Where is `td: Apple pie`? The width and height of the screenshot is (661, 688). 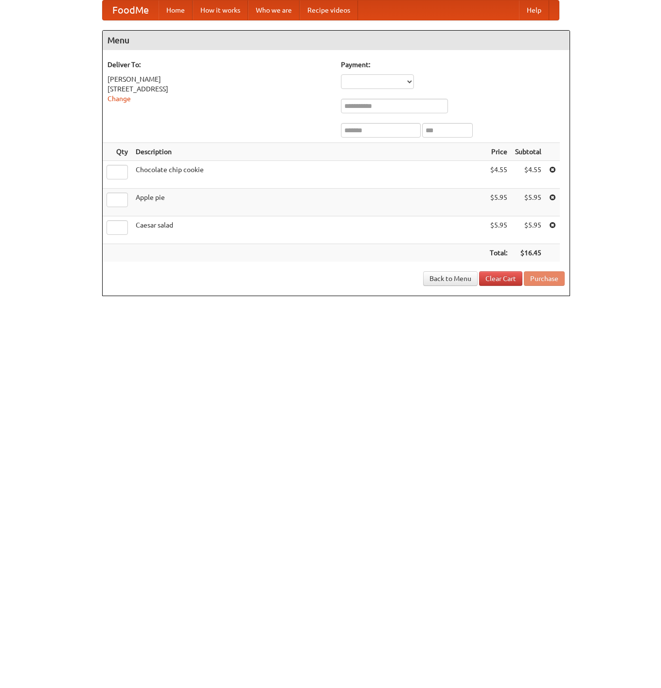 td: Apple pie is located at coordinates (309, 202).